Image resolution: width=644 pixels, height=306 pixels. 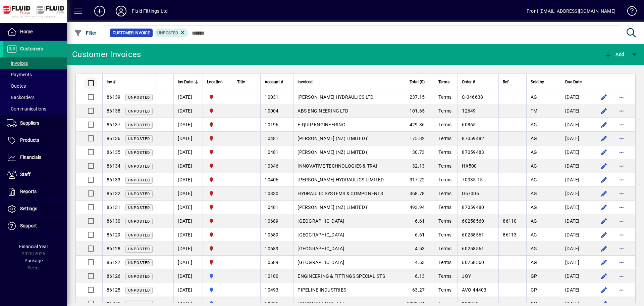 What do you see at coordinates (247, 82) in the screenshot?
I see `div: Title` at bounding box center [247, 82].